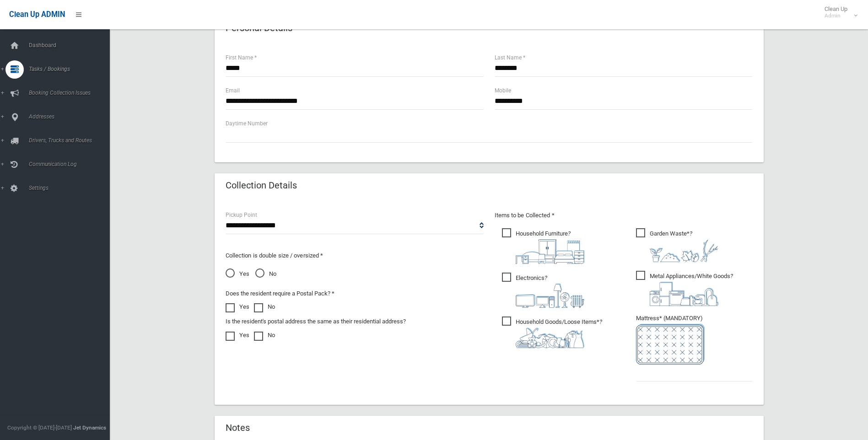 The image size is (868, 440). What do you see at coordinates (71, 69) in the screenshot?
I see `span: Tasks / Bookings` at bounding box center [71, 69].